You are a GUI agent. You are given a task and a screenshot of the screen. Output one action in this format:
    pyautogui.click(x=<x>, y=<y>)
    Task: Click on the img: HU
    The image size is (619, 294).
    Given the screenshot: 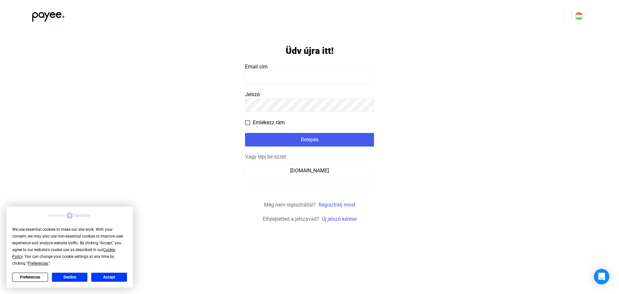 What is the action you would take?
    pyautogui.click(x=579, y=16)
    